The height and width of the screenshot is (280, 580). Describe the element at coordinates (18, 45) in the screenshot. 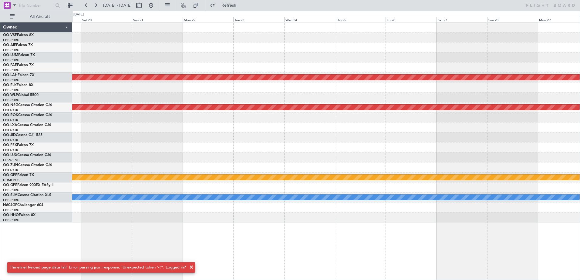

I see `a: OO-AIEFalcon 7X` at that location.